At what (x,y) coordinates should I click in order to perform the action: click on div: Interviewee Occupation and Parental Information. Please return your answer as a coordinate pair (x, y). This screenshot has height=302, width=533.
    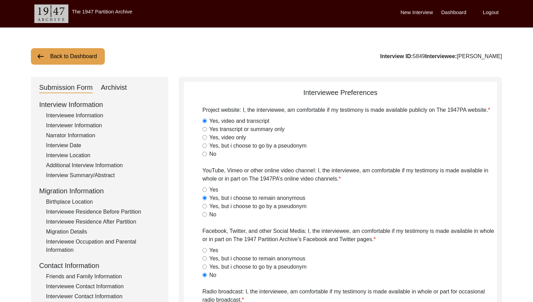
    Looking at the image, I should click on (103, 246).